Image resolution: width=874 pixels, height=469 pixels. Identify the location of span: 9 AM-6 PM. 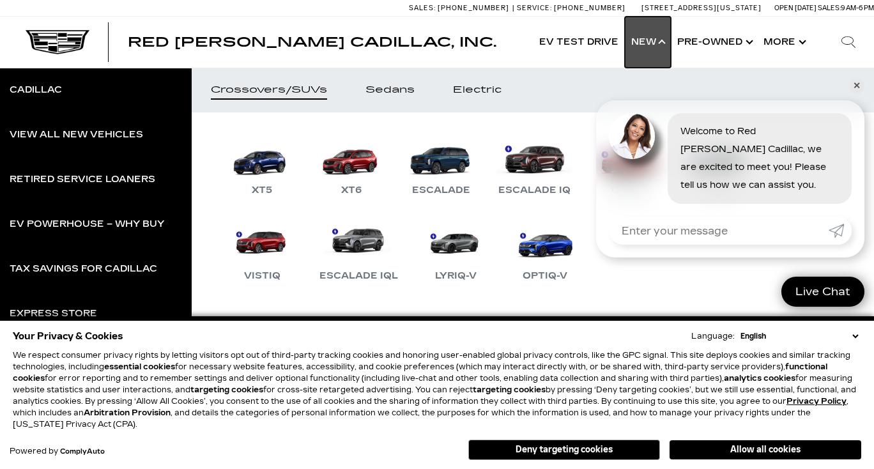
(857, 8).